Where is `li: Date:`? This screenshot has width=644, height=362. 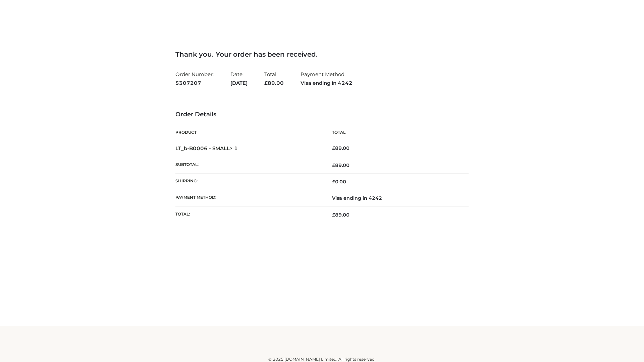 li: Date: is located at coordinates (239, 79).